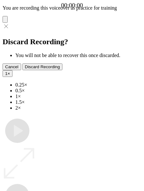 This screenshot has height=191, width=144. Describe the element at coordinates (79, 97) in the screenshot. I see `li: 1×` at that location.